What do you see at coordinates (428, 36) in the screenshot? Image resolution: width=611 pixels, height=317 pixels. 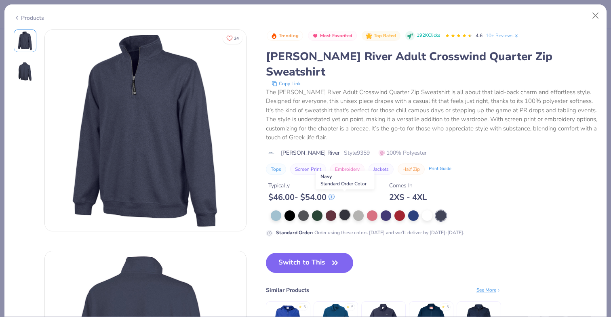 I see `span: 192K Clicks` at bounding box center [428, 36].